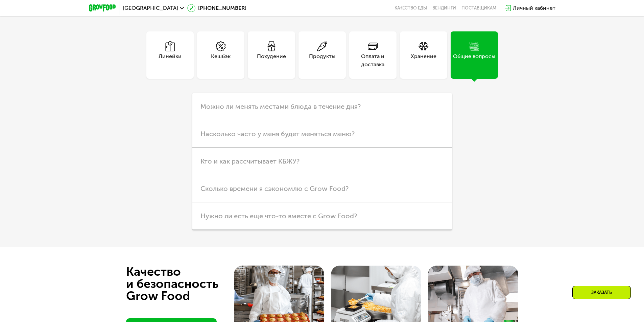 The width and height of the screenshot is (644, 322). What do you see at coordinates (602, 292) in the screenshot?
I see `div: Заказать` at bounding box center [602, 292].